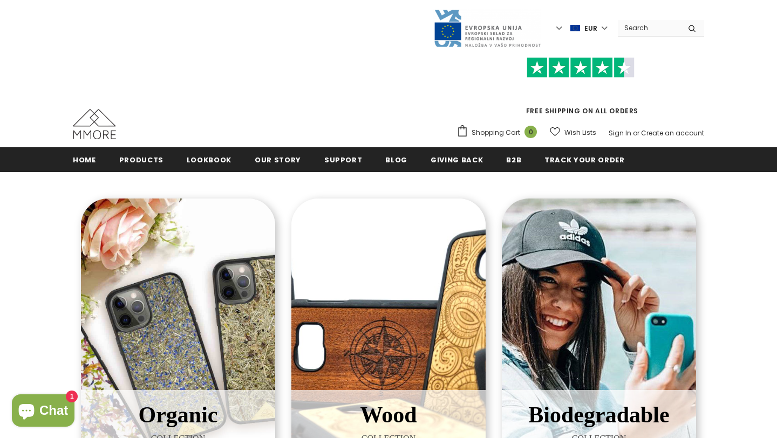 This screenshot has height=438, width=777. Describe the element at coordinates (573, 132) in the screenshot. I see `a: Wish Lists` at that location.